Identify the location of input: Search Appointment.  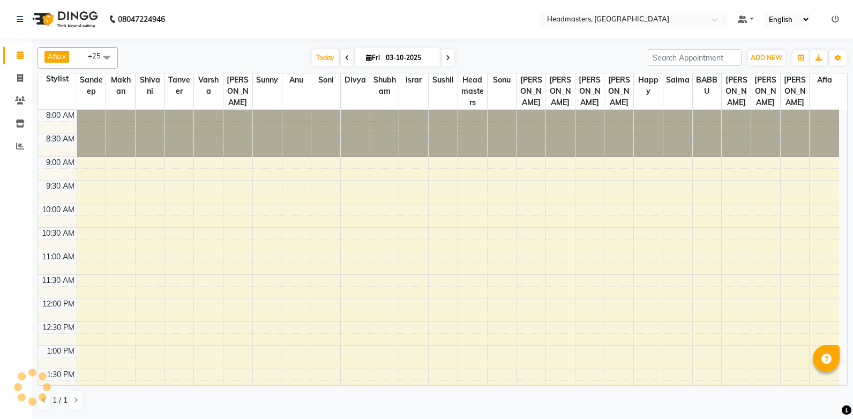
(695, 57).